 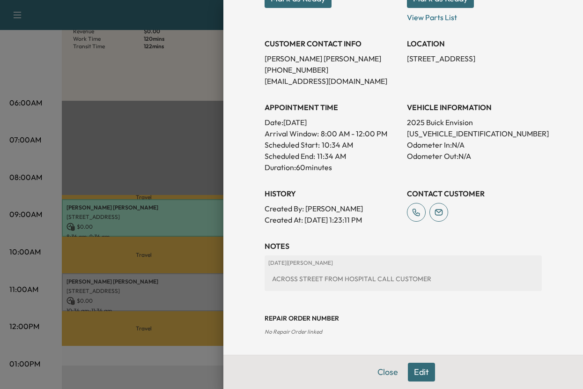 What do you see at coordinates (292, 145) in the screenshot?
I see `p: Scheduled Start:` at bounding box center [292, 145].